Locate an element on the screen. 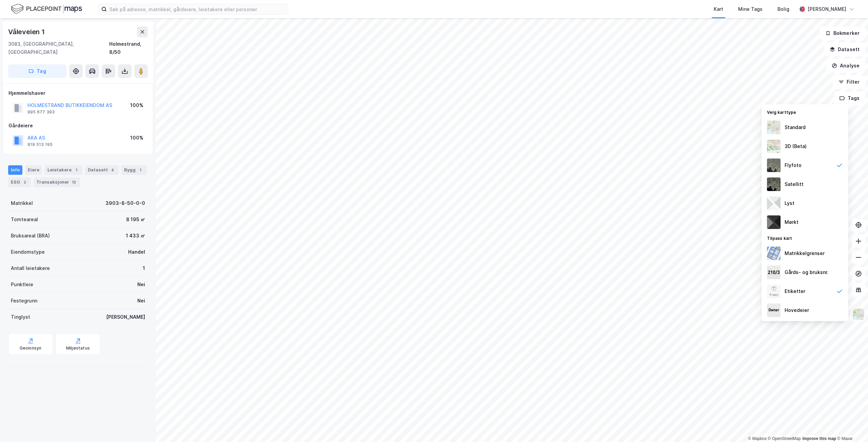 Image resolution: width=868 pixels, height=442 pixels. img: majorOwner.b5e170eddb5c04bfeeff.jpeg is located at coordinates (773, 311).